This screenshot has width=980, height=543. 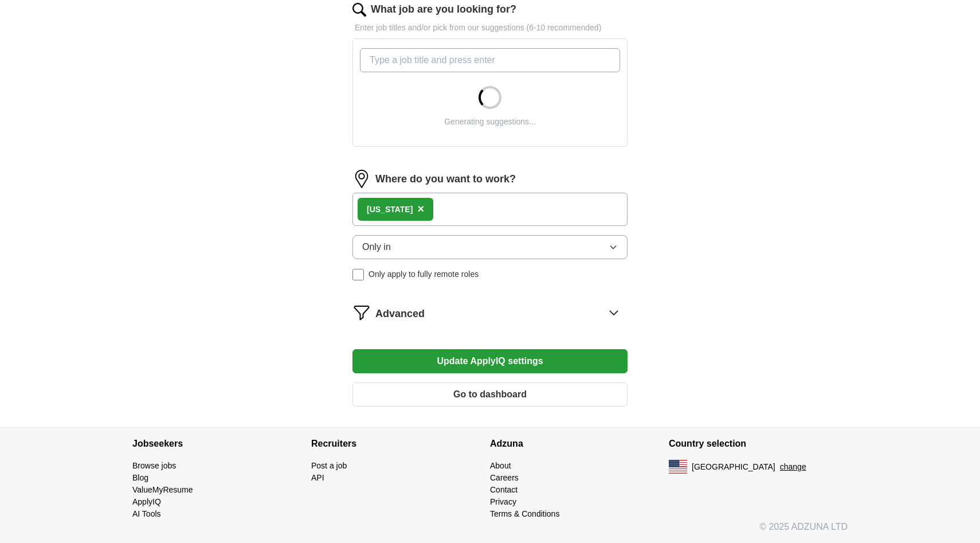 I want to click on a: Contact, so click(x=504, y=490).